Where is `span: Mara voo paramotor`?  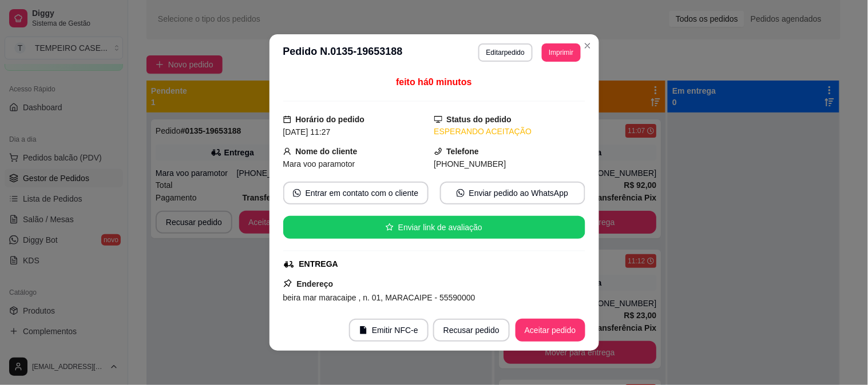 span: Mara voo paramotor is located at coordinates (320, 164).